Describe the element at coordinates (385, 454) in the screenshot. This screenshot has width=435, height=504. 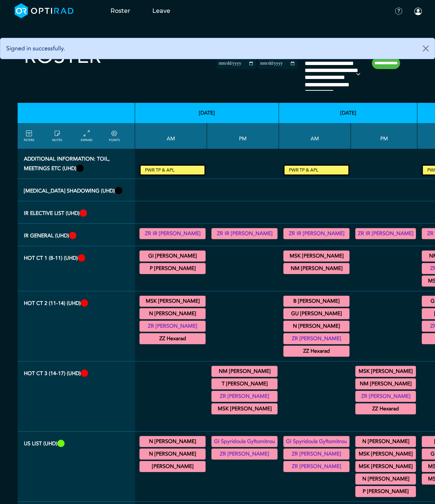
I see `div: US General Adult 14:00 - 17:00` at that location.